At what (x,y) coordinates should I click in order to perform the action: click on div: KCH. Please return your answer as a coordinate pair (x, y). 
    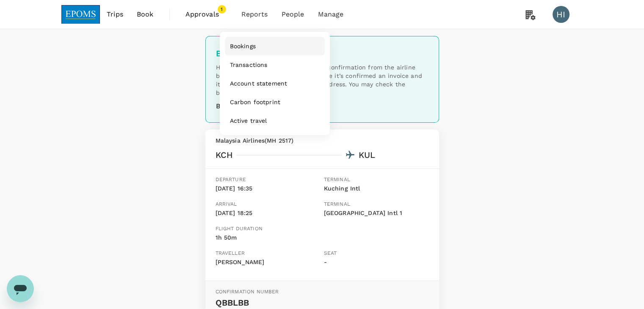
    Looking at the image, I should click on (224, 155).